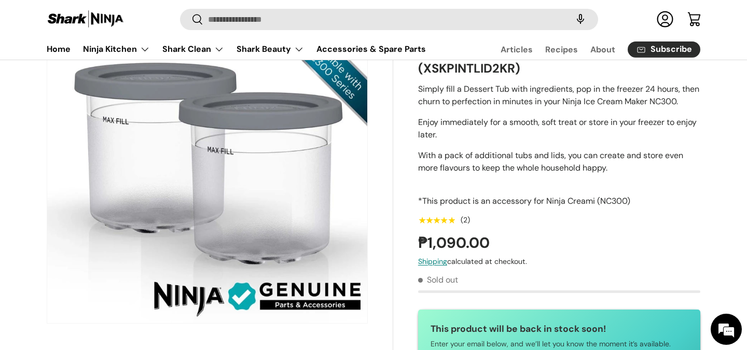 This screenshot has height=350, width=747. What do you see at coordinates (207, 163) in the screenshot?
I see `img: Ninja Ice Cream Maker 2 Dessert Tubs (XSKPINTLID2KR)` at bounding box center [207, 163].